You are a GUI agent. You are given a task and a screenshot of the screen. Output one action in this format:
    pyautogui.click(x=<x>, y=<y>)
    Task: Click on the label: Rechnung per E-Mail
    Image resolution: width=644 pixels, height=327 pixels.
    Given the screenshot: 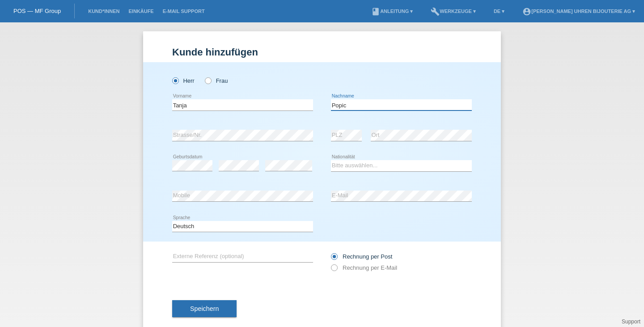 What is the action you would take?
    pyautogui.click(x=364, y=268)
    